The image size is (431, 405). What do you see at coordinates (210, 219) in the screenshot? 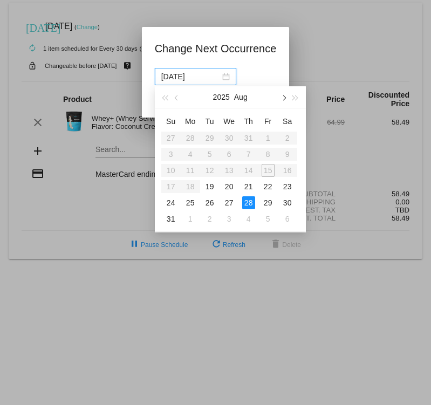
I see `td: 9/2/2025` at bounding box center [210, 219].